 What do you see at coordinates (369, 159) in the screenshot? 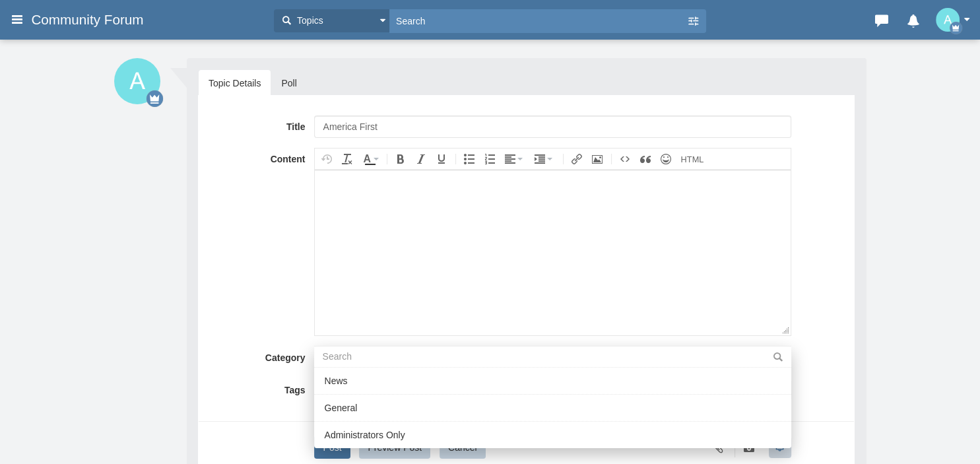
I see `div: Text color` at bounding box center [369, 159].